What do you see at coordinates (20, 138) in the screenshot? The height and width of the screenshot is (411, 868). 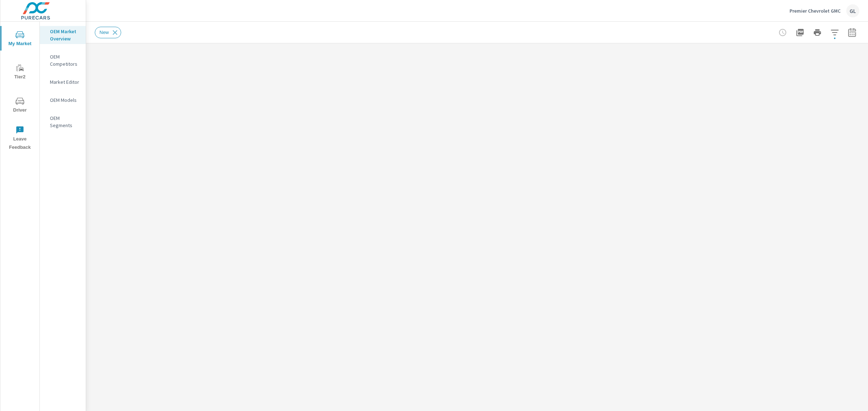 I see `span: Leave Feedback` at bounding box center [20, 138].